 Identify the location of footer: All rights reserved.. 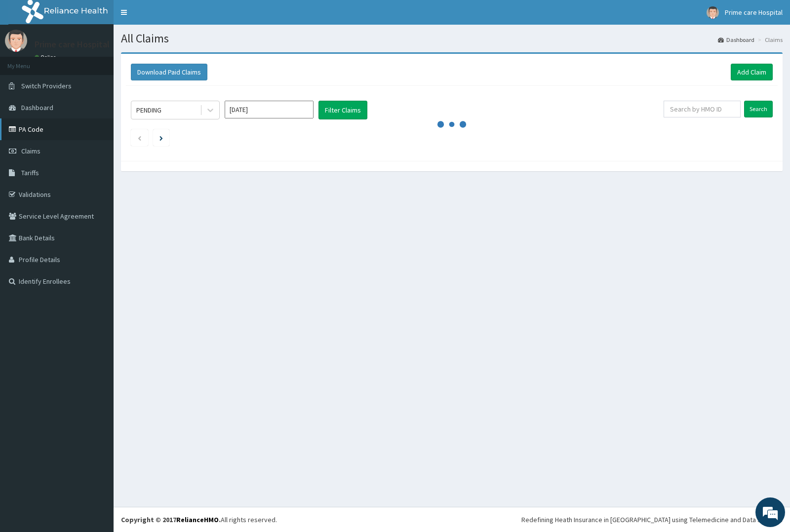
(452, 519).